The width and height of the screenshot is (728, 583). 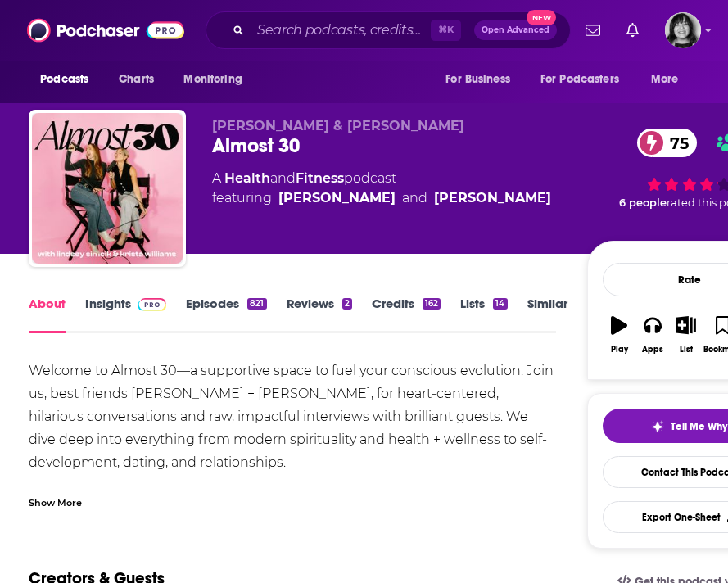 I want to click on a: Health, so click(x=247, y=178).